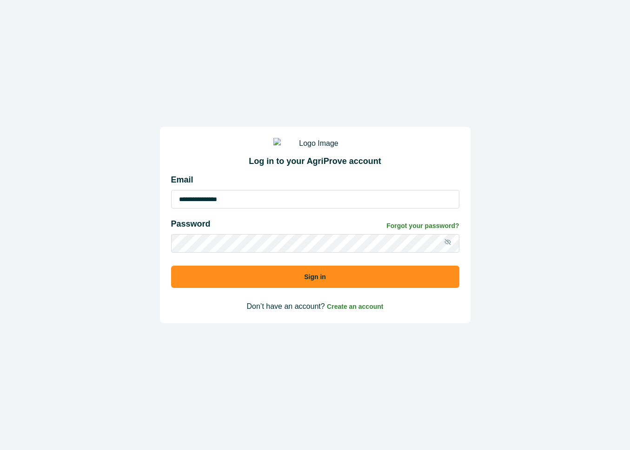  I want to click on span: Forgot your password?, so click(423, 226).